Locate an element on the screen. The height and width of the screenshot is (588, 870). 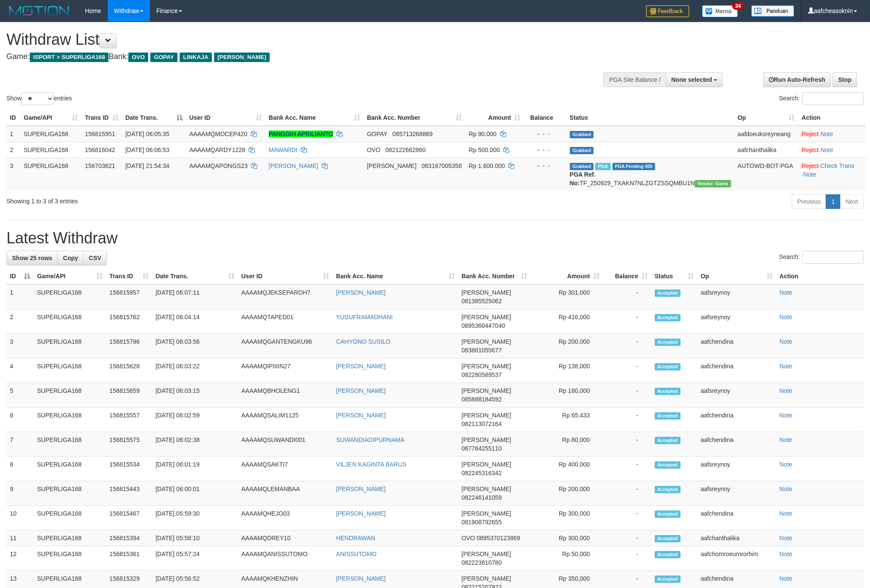
a: Next is located at coordinates (852, 202).